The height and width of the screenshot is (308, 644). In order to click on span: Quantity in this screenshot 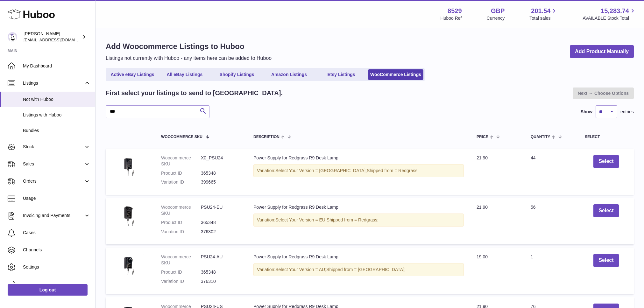, I will do `click(540, 137)`.